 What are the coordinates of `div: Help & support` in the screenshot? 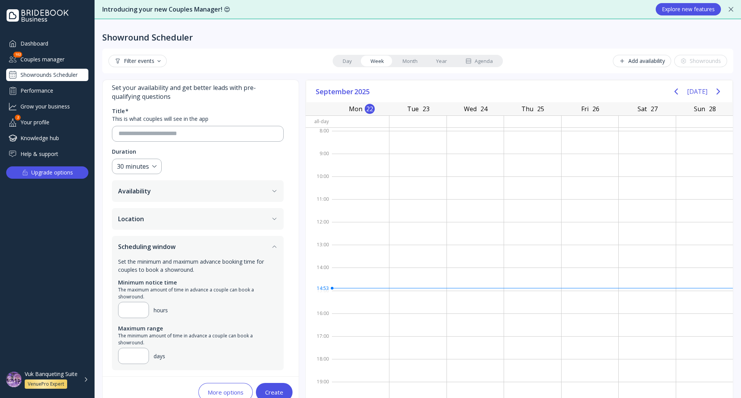 It's located at (47, 154).